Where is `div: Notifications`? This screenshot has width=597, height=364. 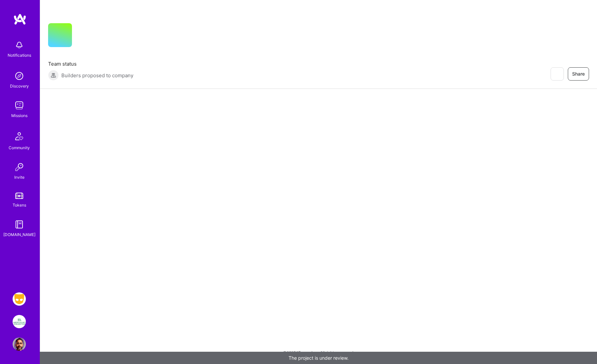 div: Notifications is located at coordinates (19, 55).